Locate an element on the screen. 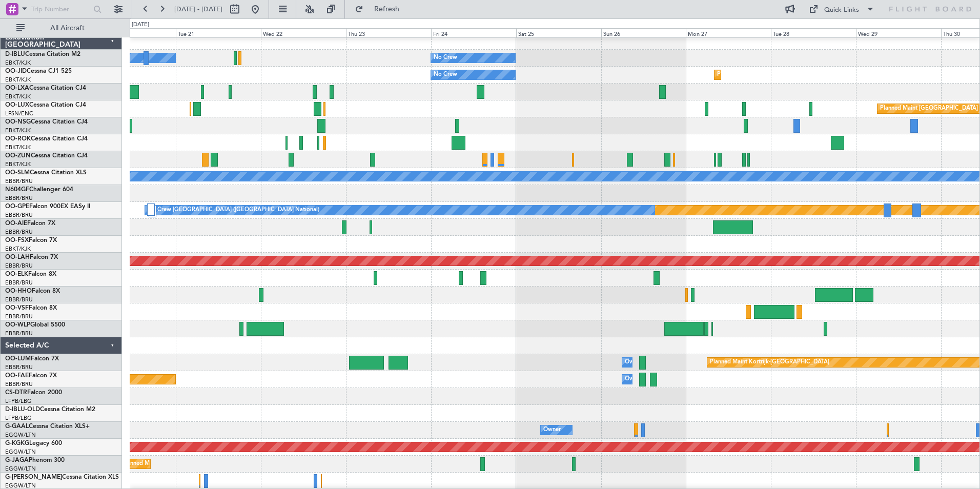  a: OO-VSFFalcon 8X is located at coordinates (31, 308).